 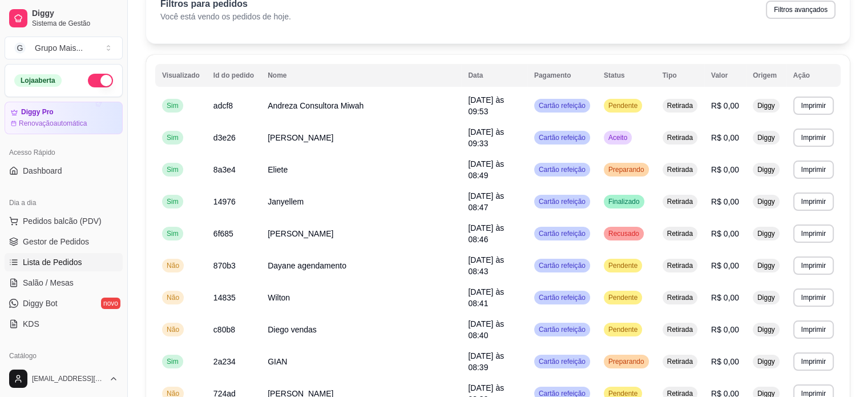 I want to click on a: Lista de Pedidos, so click(x=63, y=262).